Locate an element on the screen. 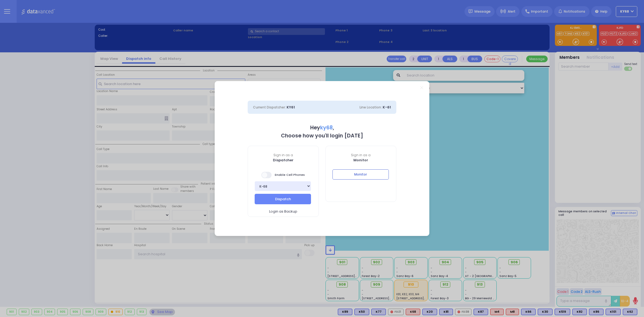  b: Monitor is located at coordinates (360, 160).